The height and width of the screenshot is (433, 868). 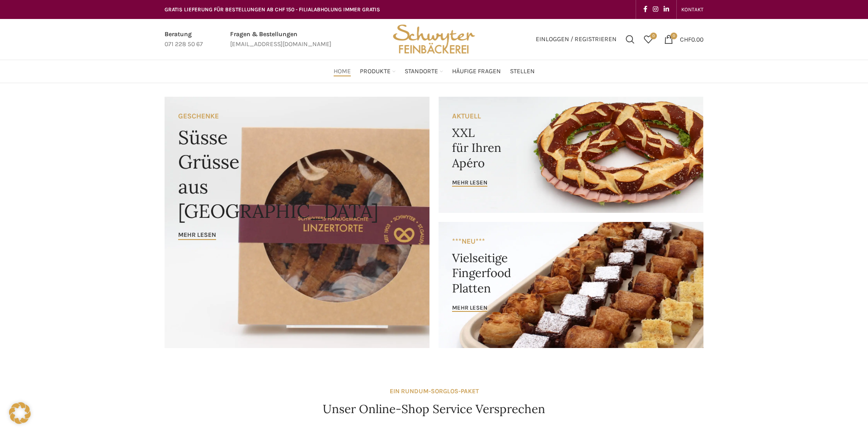 What do you see at coordinates (692, 9) in the screenshot?
I see `div: Secondary navigation` at bounding box center [692, 9].